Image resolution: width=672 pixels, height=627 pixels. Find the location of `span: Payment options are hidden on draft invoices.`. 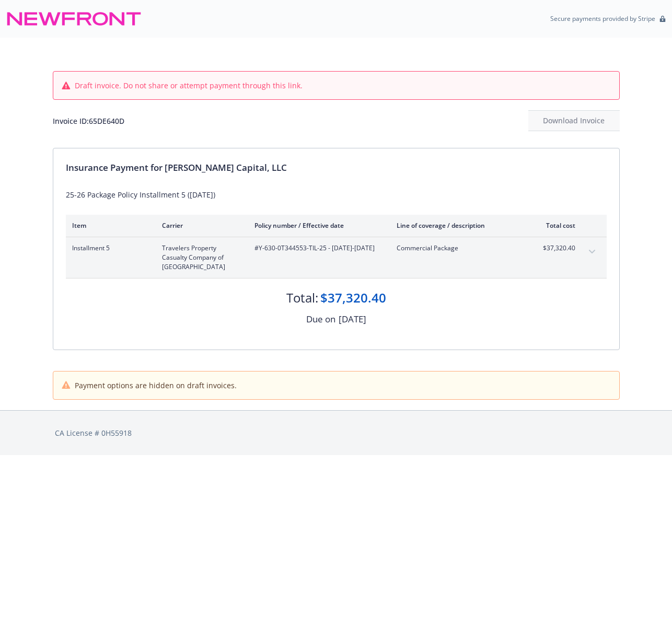

span: Payment options are hidden on draft invoices. is located at coordinates (156, 385).